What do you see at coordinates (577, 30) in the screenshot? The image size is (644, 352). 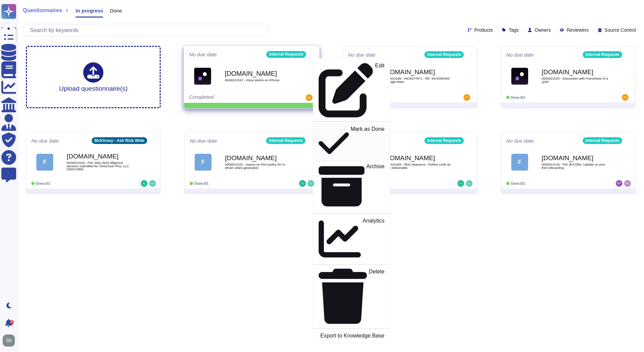 I see `span: Reviewers` at bounding box center [577, 30].